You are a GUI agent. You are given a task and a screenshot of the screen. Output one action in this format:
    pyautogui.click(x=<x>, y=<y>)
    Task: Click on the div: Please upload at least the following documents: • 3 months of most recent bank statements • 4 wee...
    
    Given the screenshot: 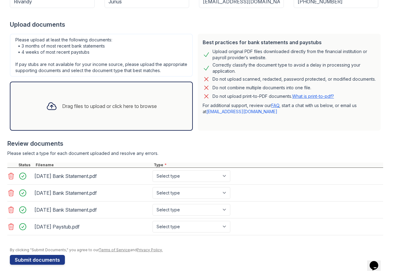 What is the action you would take?
    pyautogui.click(x=101, y=55)
    